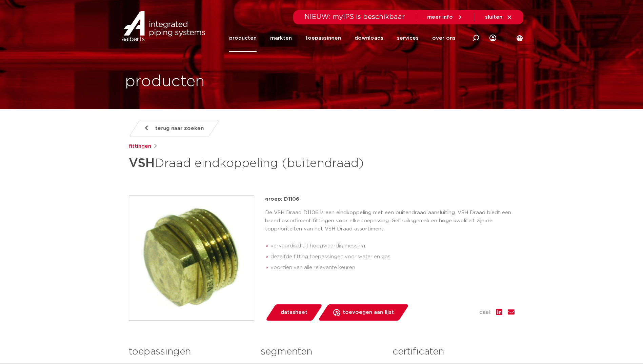  What do you see at coordinates (440, 17) in the screenshot?
I see `span: meer info` at bounding box center [440, 17].